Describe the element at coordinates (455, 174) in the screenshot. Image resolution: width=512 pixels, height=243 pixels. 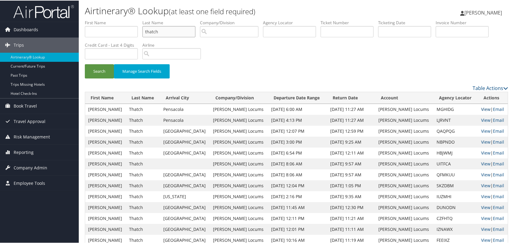
I see `td: QFMKUU` at that location.